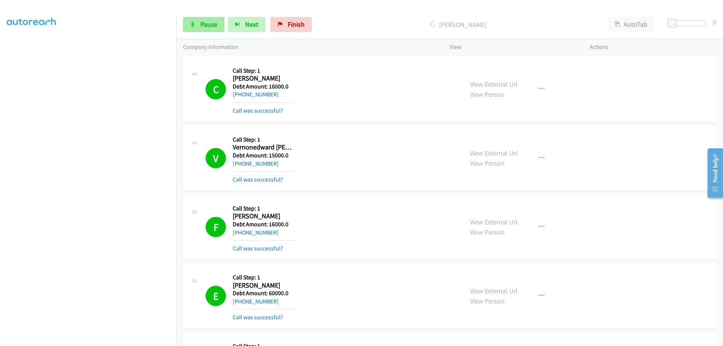 This screenshot has height=346, width=723. What do you see at coordinates (14, 30) in the screenshot?
I see `div: Open Resource Center` at bounding box center [14, 30].